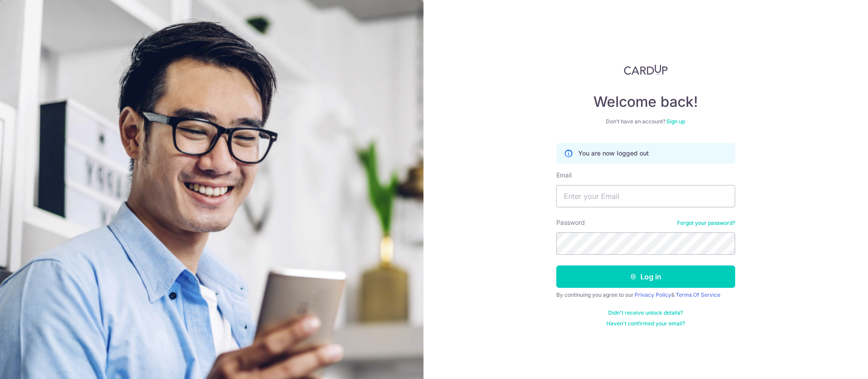  I want to click on div: By continuing you agree to our &, so click(646, 295).